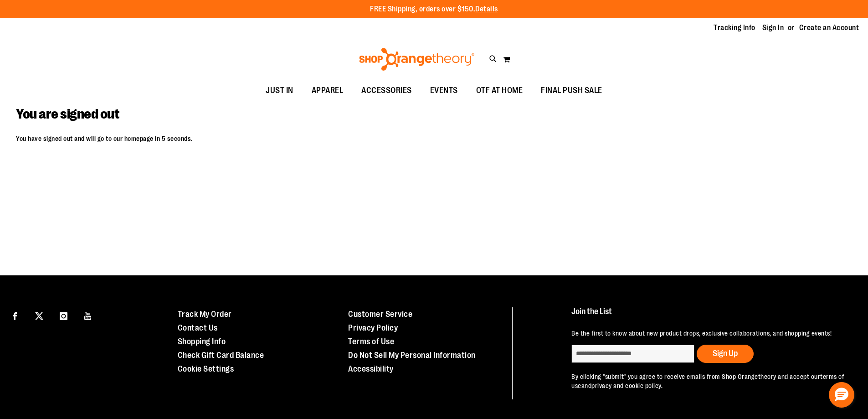  Describe the element at coordinates (328, 90) in the screenshot. I see `span: APPAREL` at that location.